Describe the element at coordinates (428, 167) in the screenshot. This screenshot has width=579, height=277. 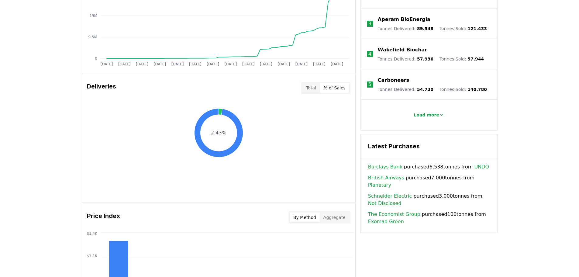
I see `span: purchased 6,538 tonnes from` at that location.